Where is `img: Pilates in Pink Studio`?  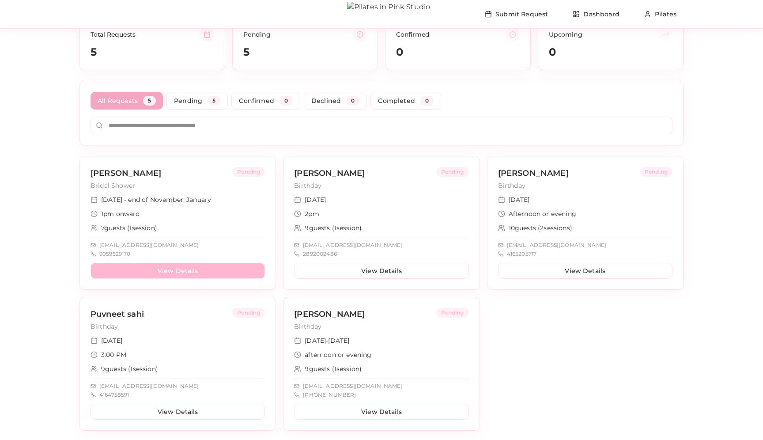 img: Pilates in Pink Studio is located at coordinates (389, 14).